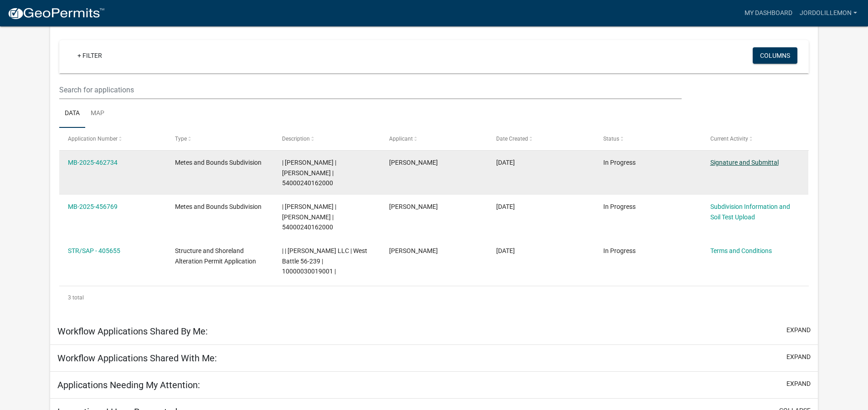  I want to click on a: MB-2025-456769, so click(93, 207).